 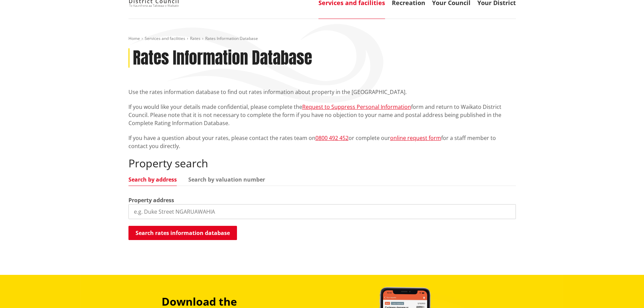 I want to click on a: Rates, so click(x=195, y=38).